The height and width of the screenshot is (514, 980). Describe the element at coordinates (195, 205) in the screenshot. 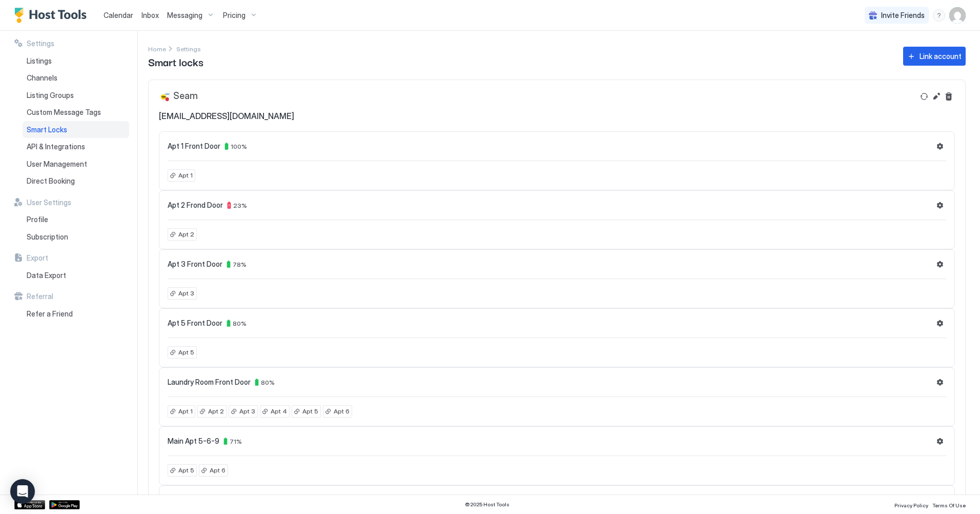

I see `span: Apt 2 Frond Door` at that location.